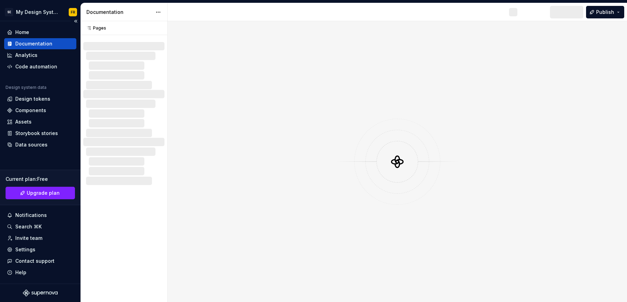  I want to click on div: My Design System, so click(38, 12).